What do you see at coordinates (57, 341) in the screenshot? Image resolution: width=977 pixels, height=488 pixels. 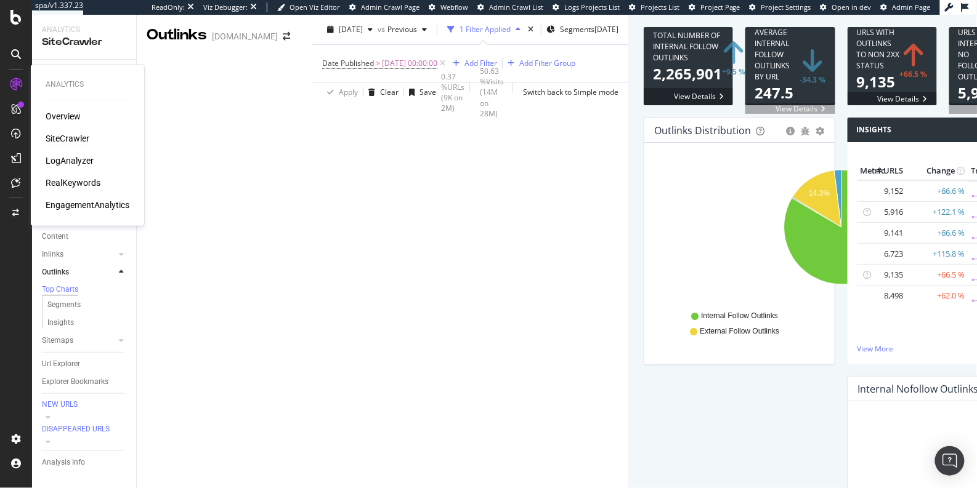 I see `div: Sitemaps` at bounding box center [57, 341].